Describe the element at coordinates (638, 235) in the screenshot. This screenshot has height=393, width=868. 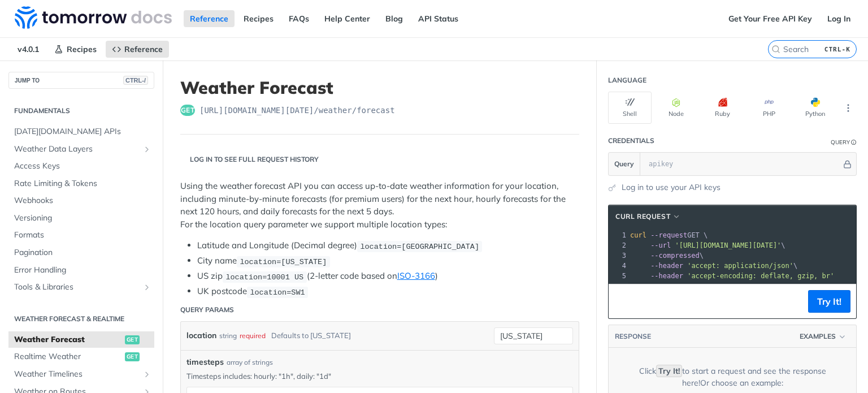
I see `span: curl` at that location.